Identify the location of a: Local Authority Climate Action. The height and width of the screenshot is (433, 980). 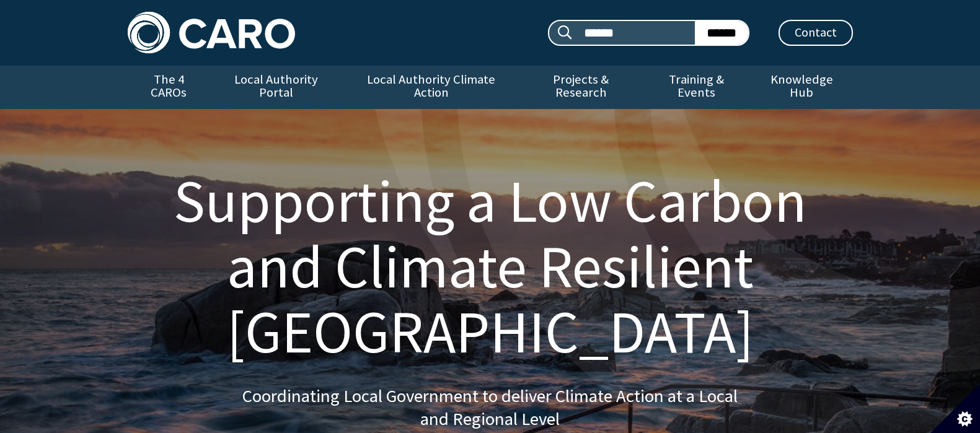
(431, 87).